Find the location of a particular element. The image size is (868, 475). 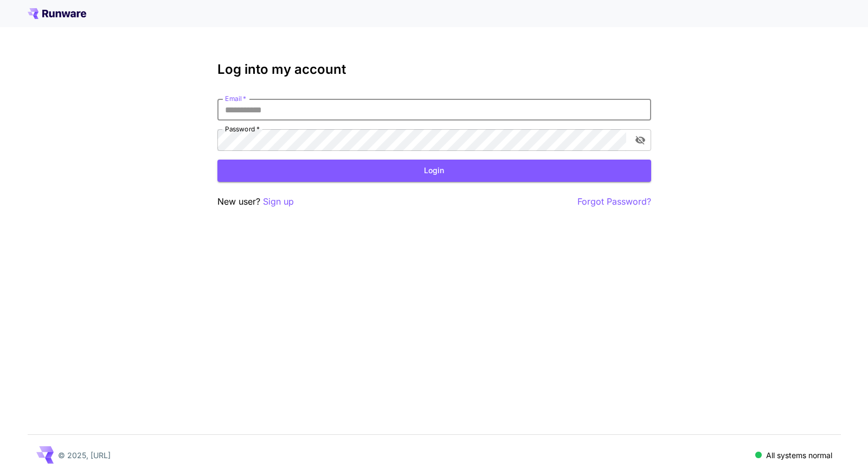

h3: Log into my account is located at coordinates (435, 70).